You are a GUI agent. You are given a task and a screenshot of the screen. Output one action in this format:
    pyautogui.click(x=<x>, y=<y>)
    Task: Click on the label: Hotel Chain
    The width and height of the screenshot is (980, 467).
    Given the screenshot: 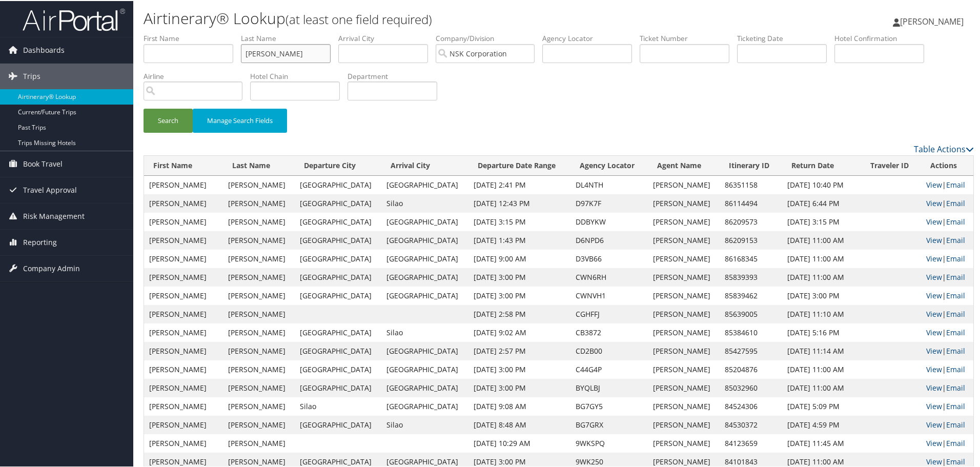 What is the action you would take?
    pyautogui.click(x=299, y=76)
    